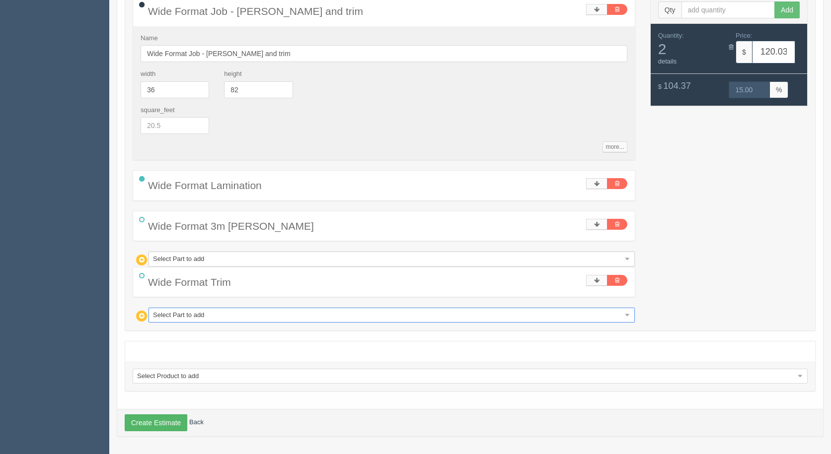 The image size is (831, 454). I want to click on a: more..., so click(614, 147).